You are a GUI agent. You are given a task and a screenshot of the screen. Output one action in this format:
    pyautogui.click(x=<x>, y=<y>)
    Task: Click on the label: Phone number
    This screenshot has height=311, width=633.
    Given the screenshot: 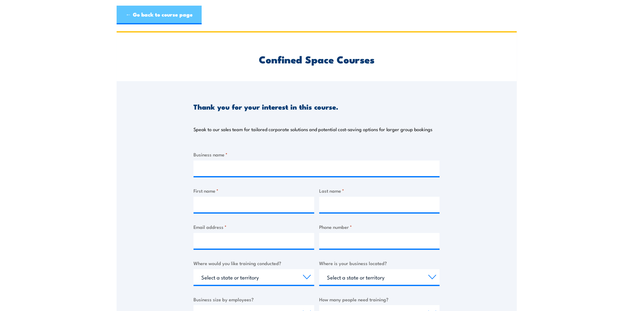 What is the action you would take?
    pyautogui.click(x=380, y=227)
    